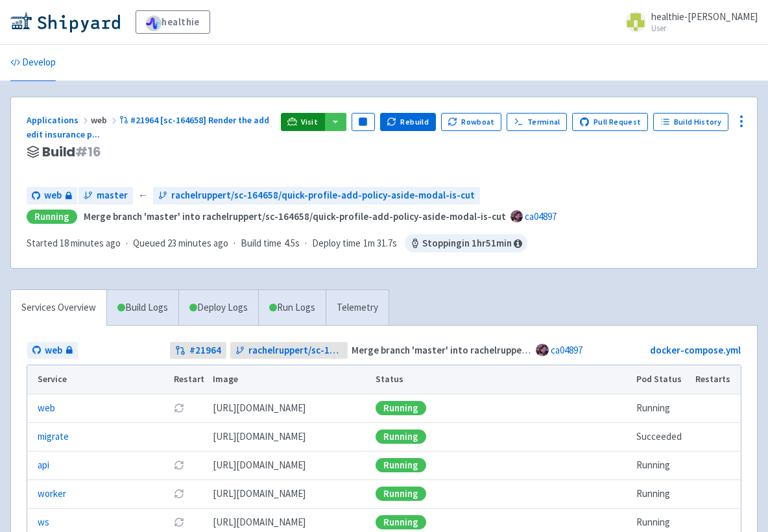  I want to click on a: #21964, so click(198, 351).